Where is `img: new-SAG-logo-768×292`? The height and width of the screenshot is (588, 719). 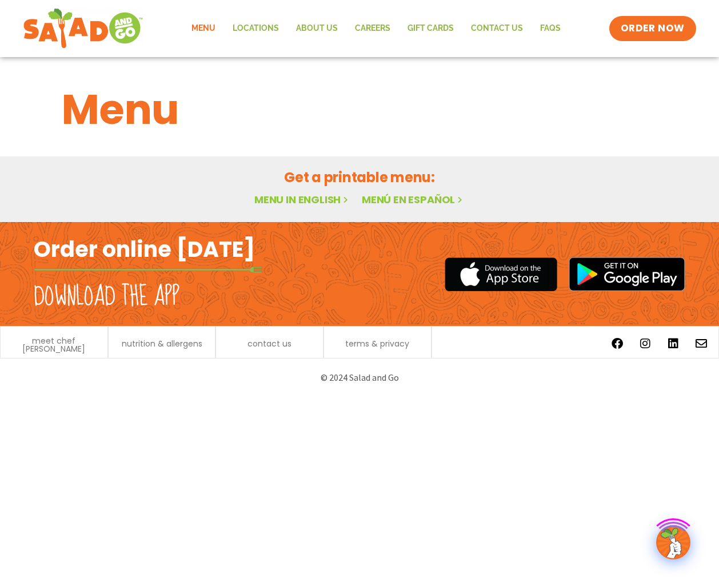
img: new-SAG-logo-768×292 is located at coordinates (83, 29).